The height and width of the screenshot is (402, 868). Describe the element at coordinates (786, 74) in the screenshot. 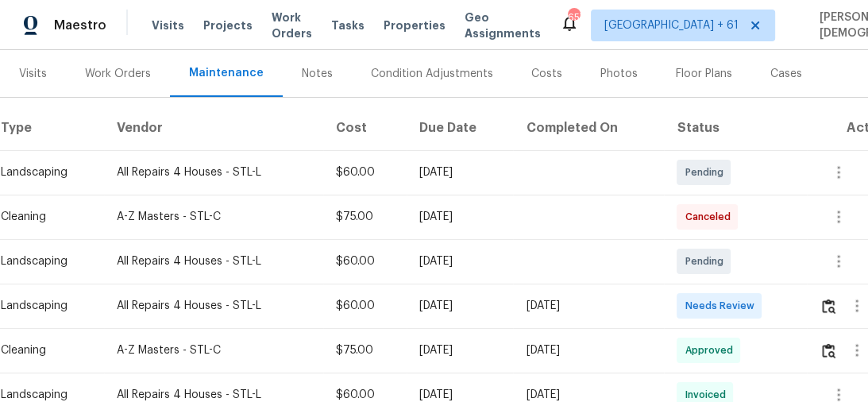

I see `div: Cases` at that location.